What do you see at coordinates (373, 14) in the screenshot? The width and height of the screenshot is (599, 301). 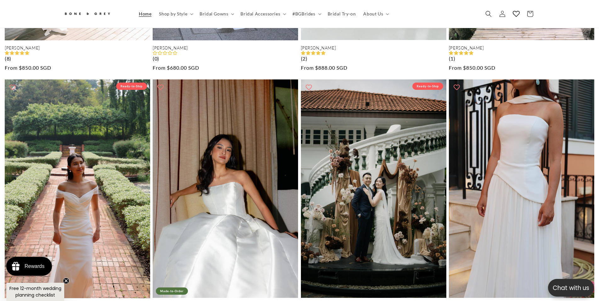 I see `span: About Us` at bounding box center [373, 14].